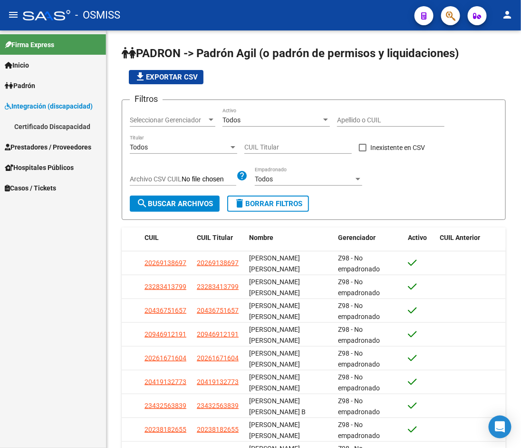 This screenshot has width=521, height=448. What do you see at coordinates (146, 99) in the screenshot?
I see `h3: Filtros` at bounding box center [146, 99].